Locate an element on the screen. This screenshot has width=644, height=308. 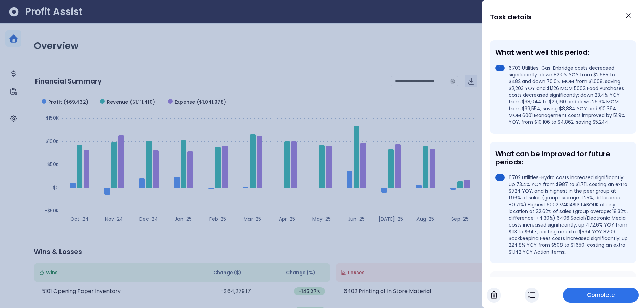
li: 6703 Utilities-Gas-Enbridge costs decreased significantly: down 82.0% YOY from $2,685 to $482 and... is located at coordinates (562, 95).